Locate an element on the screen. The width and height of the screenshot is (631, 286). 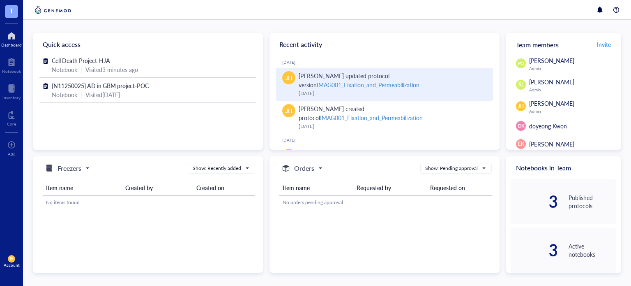
div: No orders pending approval is located at coordinates (386, 202).